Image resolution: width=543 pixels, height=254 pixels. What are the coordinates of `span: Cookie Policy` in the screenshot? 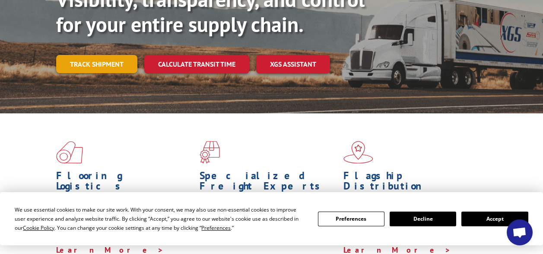 It's located at (38, 227).